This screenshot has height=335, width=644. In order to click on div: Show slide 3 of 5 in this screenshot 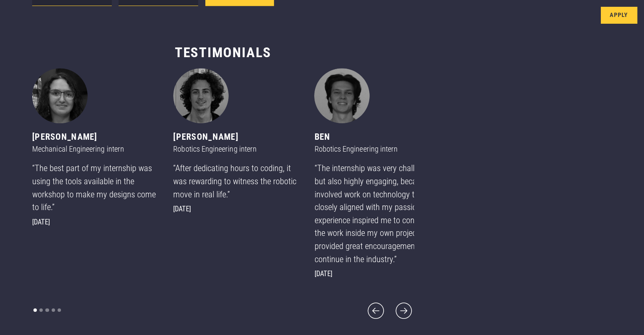, I will do `click(47, 310)`.